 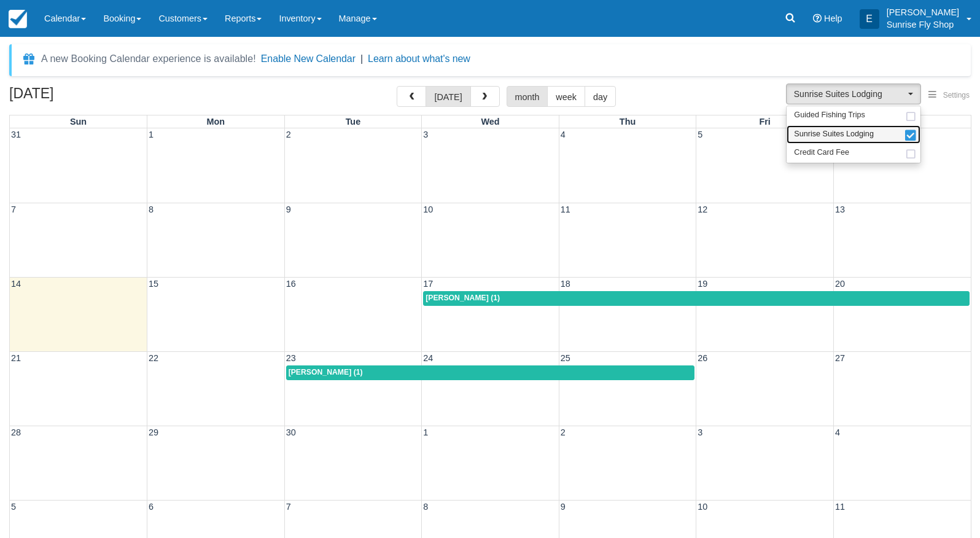 What do you see at coordinates (419, 58) in the screenshot?
I see `a: Learn about what's new` at bounding box center [419, 58].